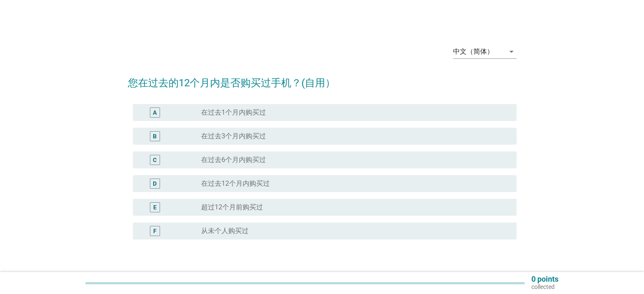  What do you see at coordinates (236, 184) in the screenshot?
I see `label: 在过去12个月内购买过` at bounding box center [236, 184].